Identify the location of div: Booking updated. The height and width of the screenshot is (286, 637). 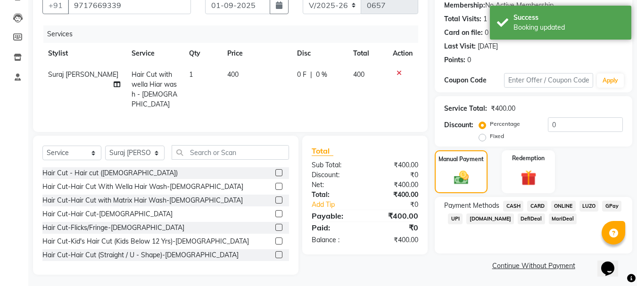
(568, 27).